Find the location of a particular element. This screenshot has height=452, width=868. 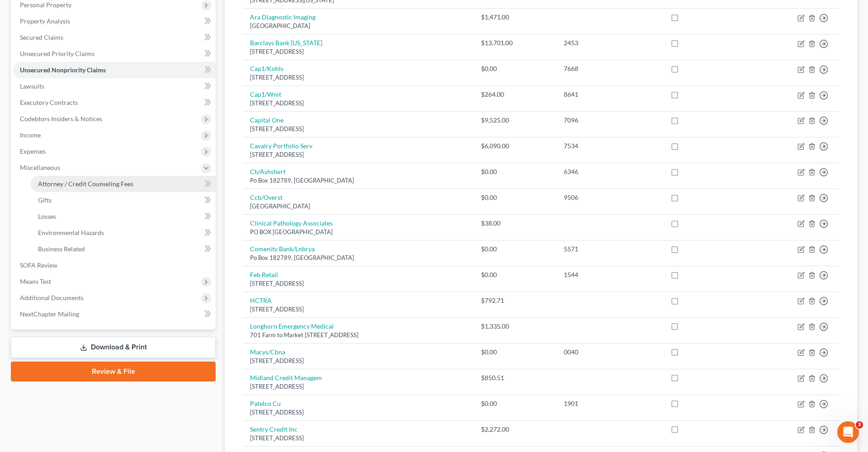

a: Macys/Cbna is located at coordinates (268, 352).